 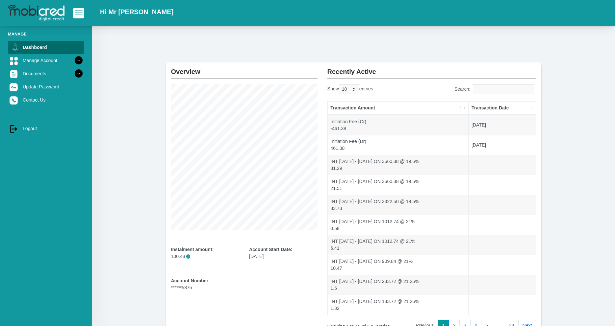 I want to click on b: Account Start Date:, so click(x=271, y=250).